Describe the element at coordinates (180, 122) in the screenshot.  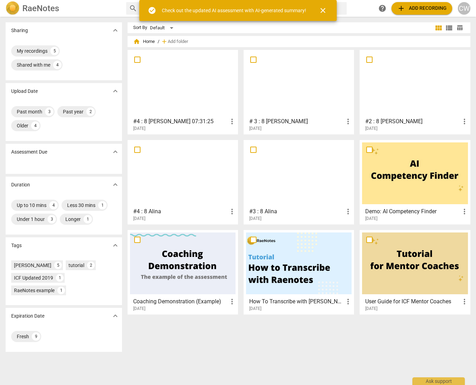
I see `h3: #4 : 8 Kelley 07:31:25` at that location.